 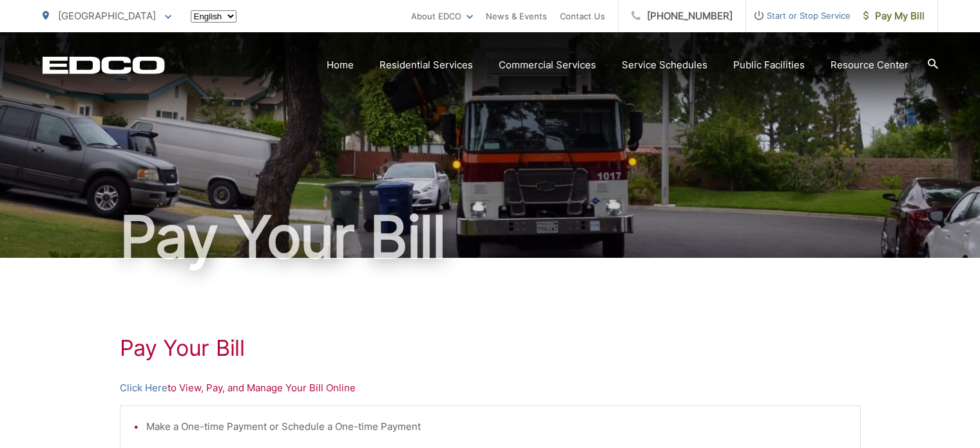 I want to click on span: Pay My Bill, so click(x=894, y=16).